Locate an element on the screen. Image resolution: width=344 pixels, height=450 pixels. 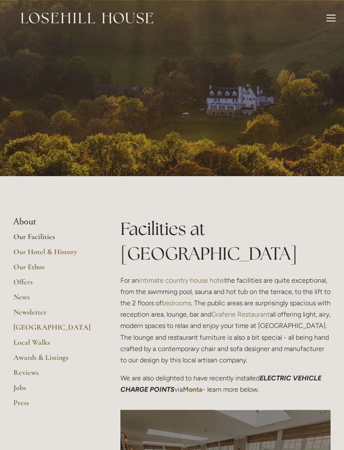
a: Awards & Listings is located at coordinates (53, 360).